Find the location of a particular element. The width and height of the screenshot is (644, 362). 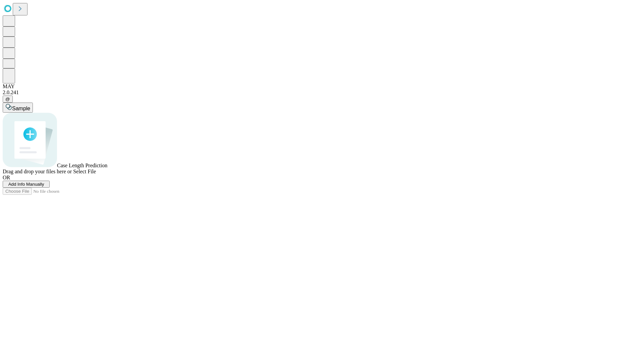

div: MAY is located at coordinates (322, 86).